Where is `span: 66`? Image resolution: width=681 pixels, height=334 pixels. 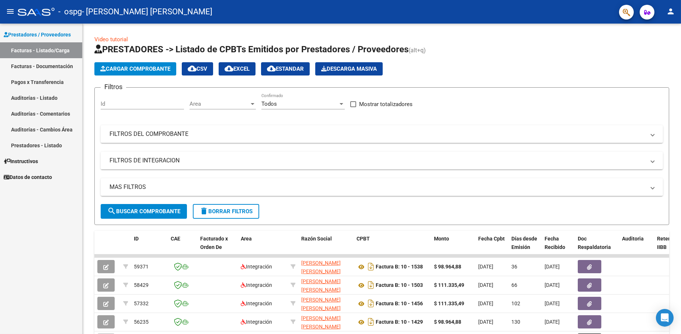 span: 66 is located at coordinates (514, 285).